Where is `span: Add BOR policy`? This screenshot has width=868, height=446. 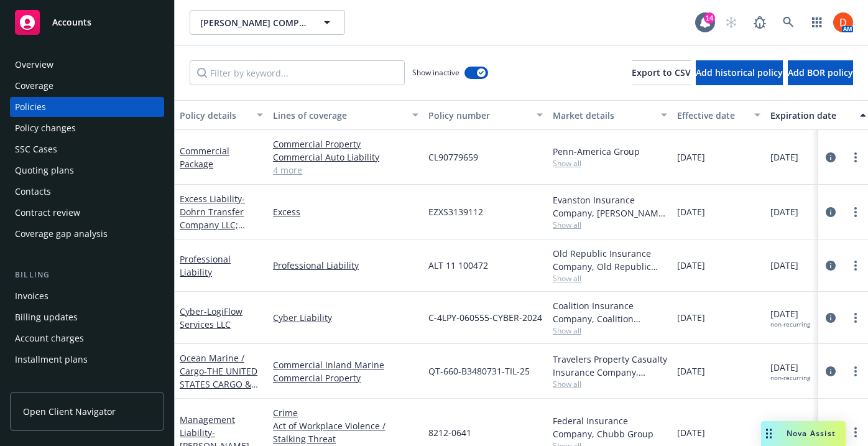
span: Add BOR policy is located at coordinates (820, 72).